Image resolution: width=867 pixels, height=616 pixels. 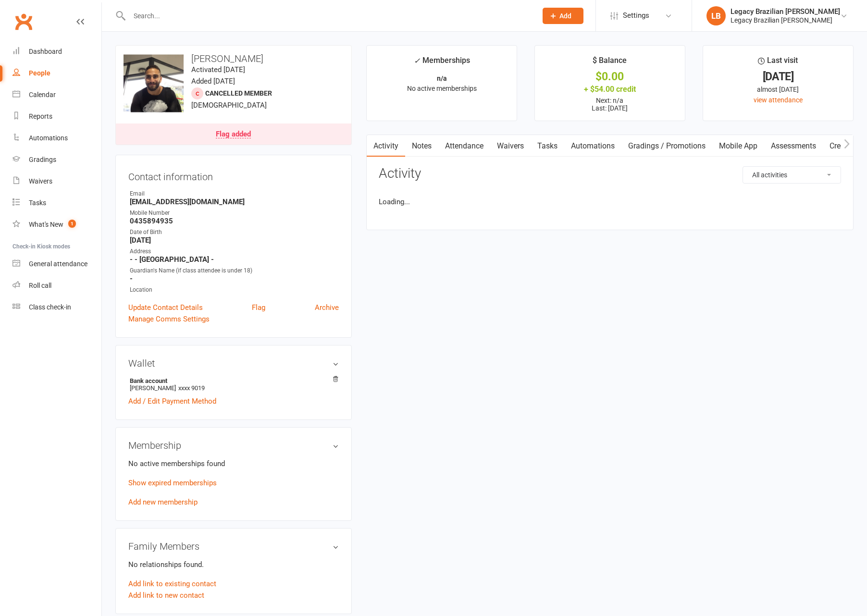 What do you see at coordinates (778, 63) in the screenshot?
I see `div: Last visit` at bounding box center [778, 63].